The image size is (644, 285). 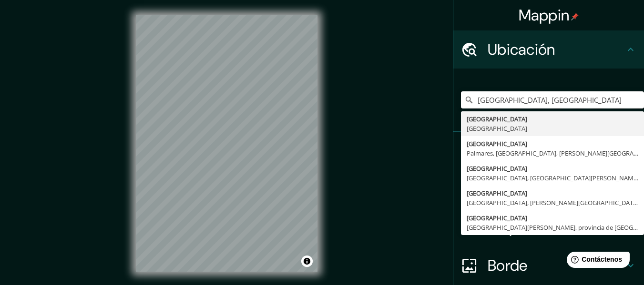 I want to click on input: Elige tu ciudad o zona, so click(x=552, y=100).